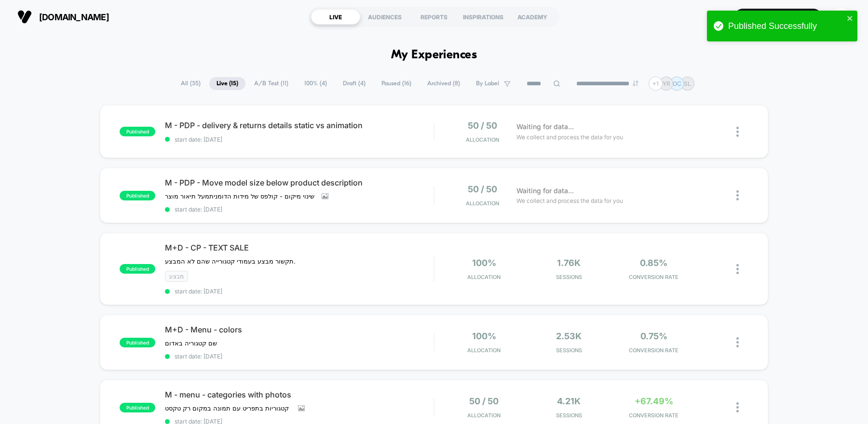  Describe the element at coordinates (687, 83) in the screenshot. I see `p: SL` at that location.